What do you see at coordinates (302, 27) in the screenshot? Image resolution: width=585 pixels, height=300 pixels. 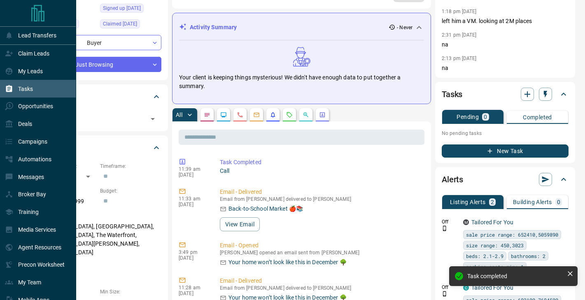 I see `div: Activity Summary- Never` at bounding box center [302, 27].